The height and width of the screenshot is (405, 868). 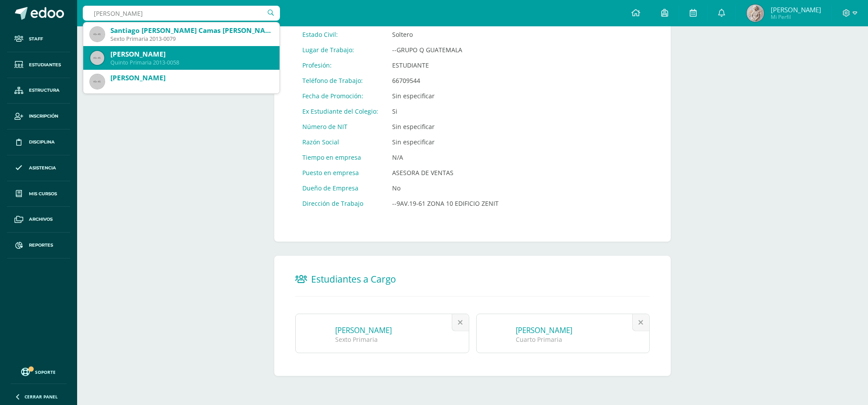 I want to click on td: Profesión:, so click(x=341, y=65).